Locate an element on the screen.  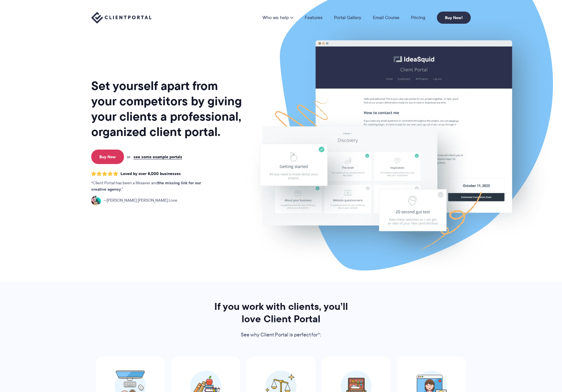
p: Client Portal has been a lifesaver and . is located at coordinates (152, 187).